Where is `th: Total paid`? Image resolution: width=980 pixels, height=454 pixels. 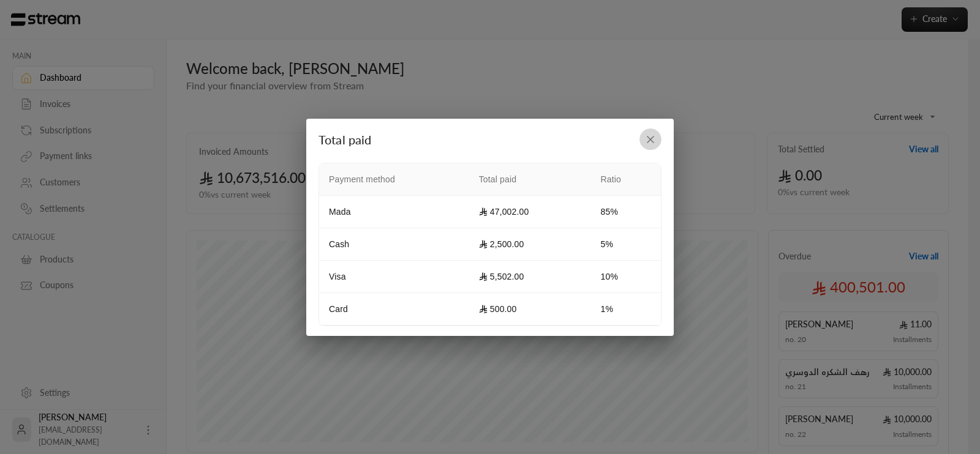 th: Total paid is located at coordinates (530, 180).